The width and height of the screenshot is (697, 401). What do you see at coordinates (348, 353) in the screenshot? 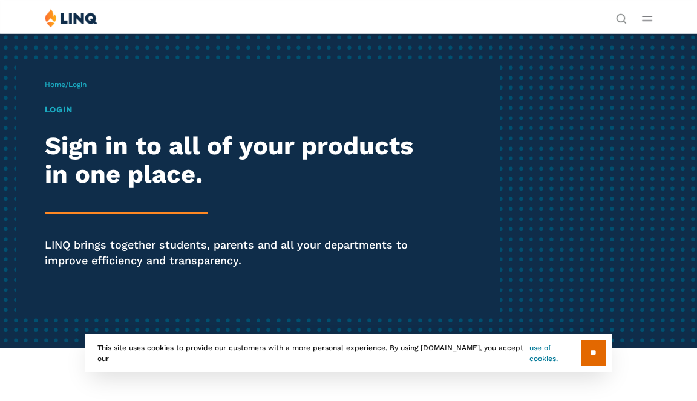
I see `div: This site uses cookies to provide our customers with a more personal experience. By using [DOMAIN...` at bounding box center [348, 353].